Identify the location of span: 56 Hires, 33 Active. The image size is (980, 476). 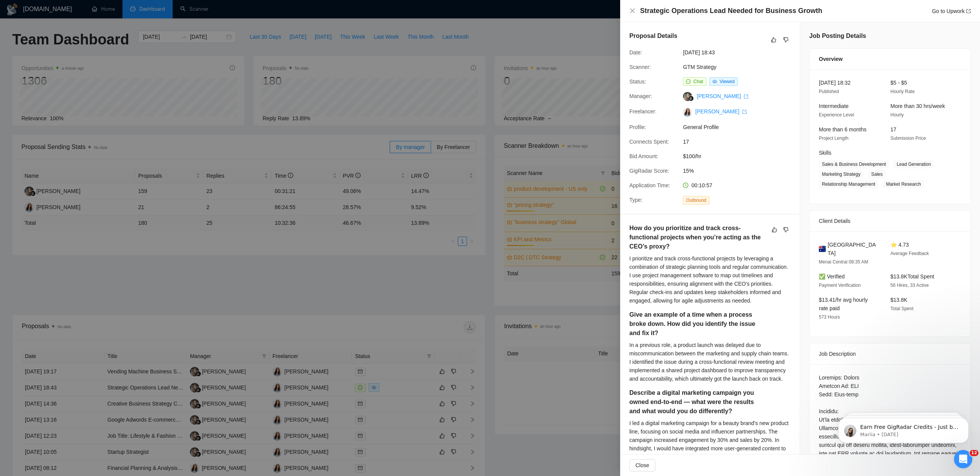
(910, 286).